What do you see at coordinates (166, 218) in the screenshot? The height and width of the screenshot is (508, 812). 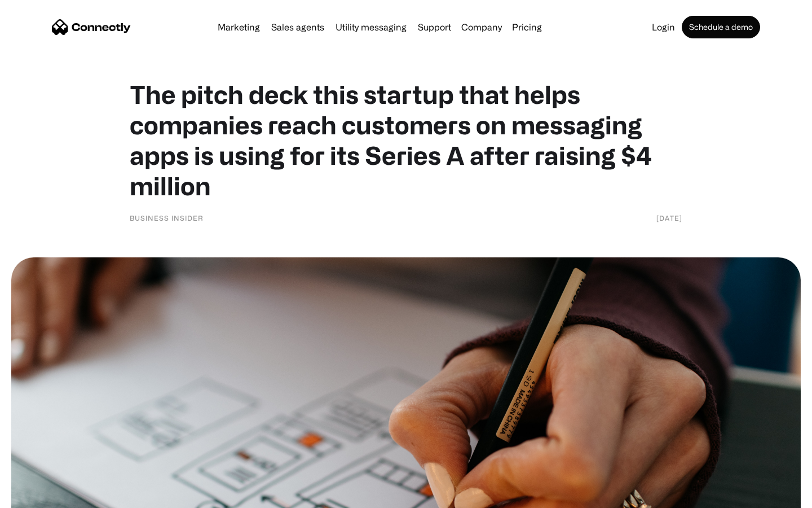 I see `div: Business Insider` at bounding box center [166, 218].